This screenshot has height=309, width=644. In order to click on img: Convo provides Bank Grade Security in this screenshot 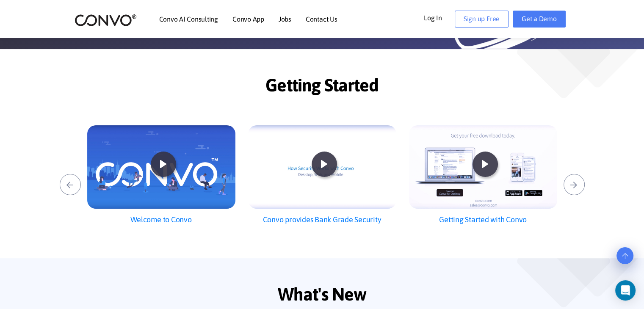, I will do `click(322, 167)`.